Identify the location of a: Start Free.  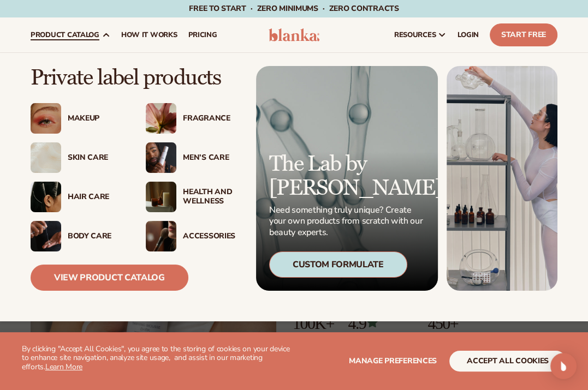
(524, 35).